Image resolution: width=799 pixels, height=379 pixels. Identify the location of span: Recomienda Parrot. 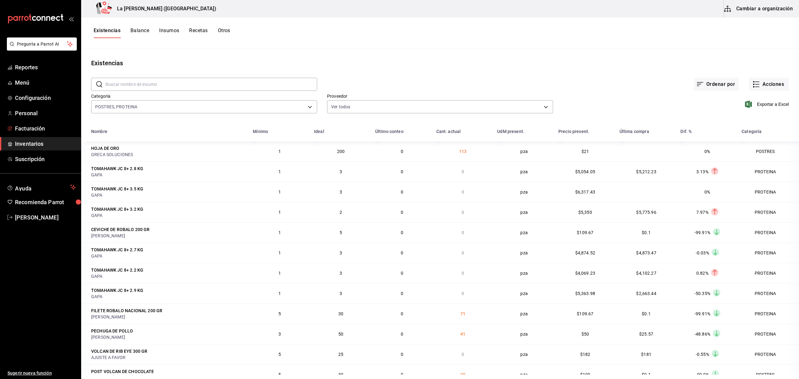
(45, 202).